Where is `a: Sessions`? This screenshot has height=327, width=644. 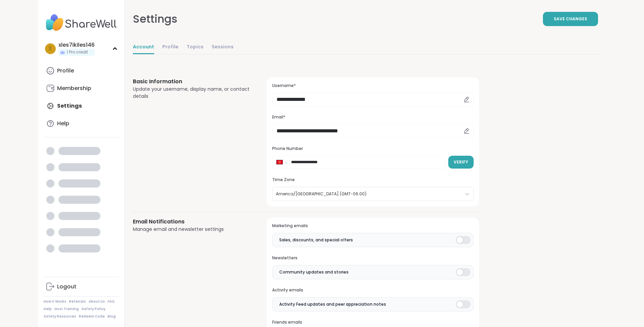
a: Sessions is located at coordinates (222, 47).